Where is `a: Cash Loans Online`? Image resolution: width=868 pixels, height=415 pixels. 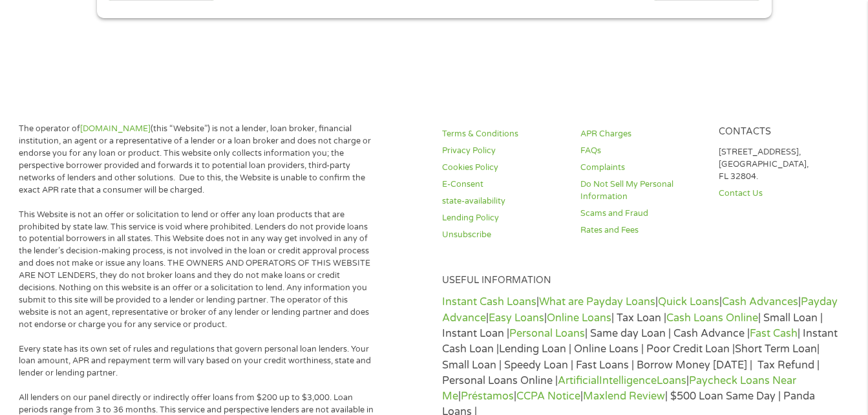
a: Cash Loans Online is located at coordinates (712, 318).